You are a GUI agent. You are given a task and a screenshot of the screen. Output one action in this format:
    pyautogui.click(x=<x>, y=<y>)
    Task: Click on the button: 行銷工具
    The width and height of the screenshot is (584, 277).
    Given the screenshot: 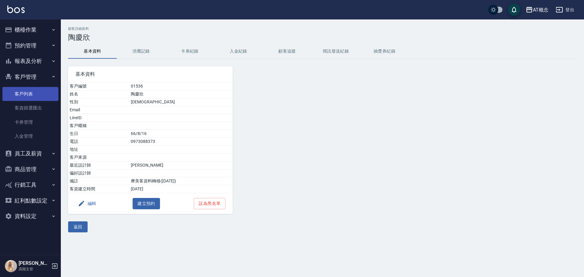 What is the action you would take?
    pyautogui.click(x=30, y=185)
    